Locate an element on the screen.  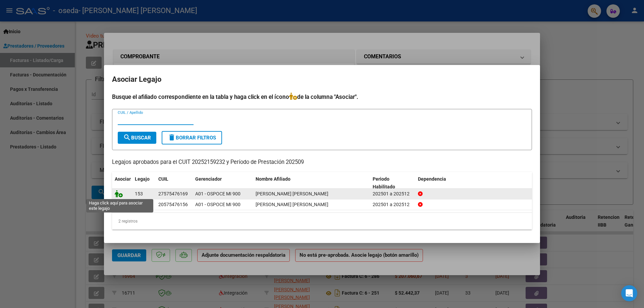
span: 153 is located at coordinates (139, 193).